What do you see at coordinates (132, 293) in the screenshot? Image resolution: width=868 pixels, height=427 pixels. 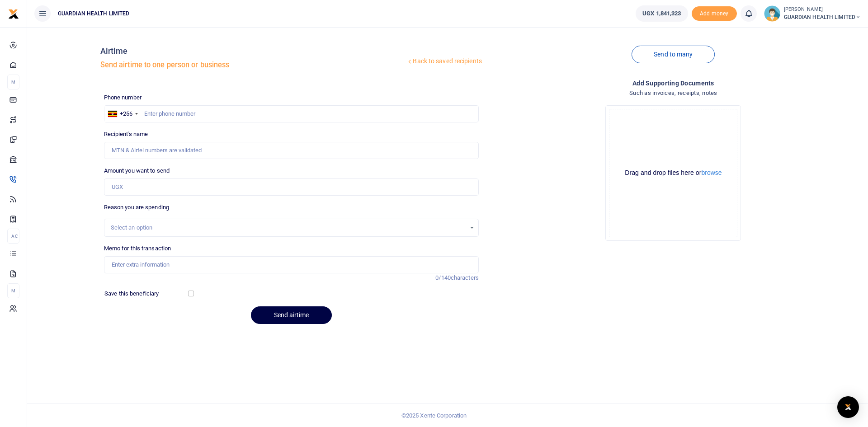 I see `label: Save this beneficiary` at bounding box center [132, 293].